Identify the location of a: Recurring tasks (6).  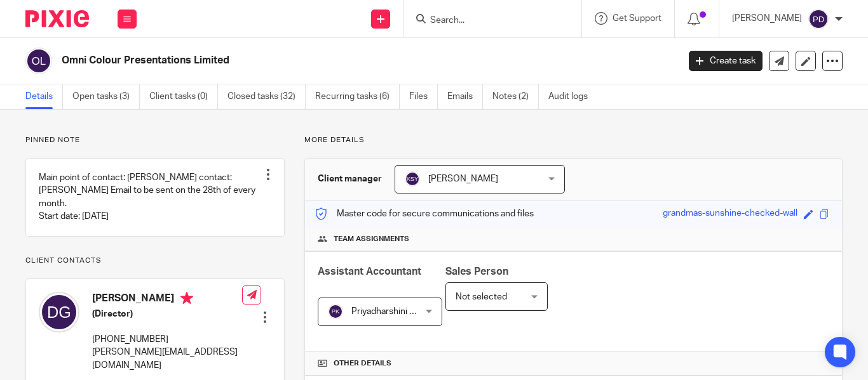
(358, 97).